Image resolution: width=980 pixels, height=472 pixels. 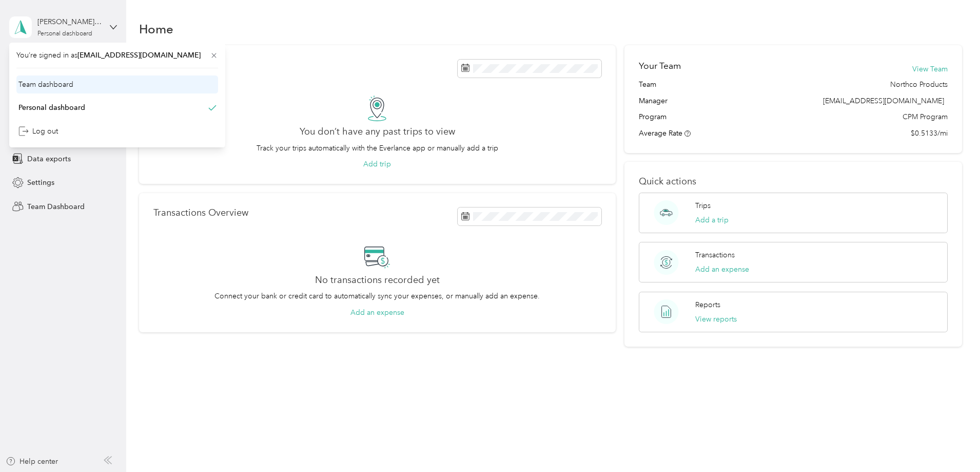 What do you see at coordinates (201, 212) in the screenshot?
I see `p: Transactions Overview` at bounding box center [201, 212].